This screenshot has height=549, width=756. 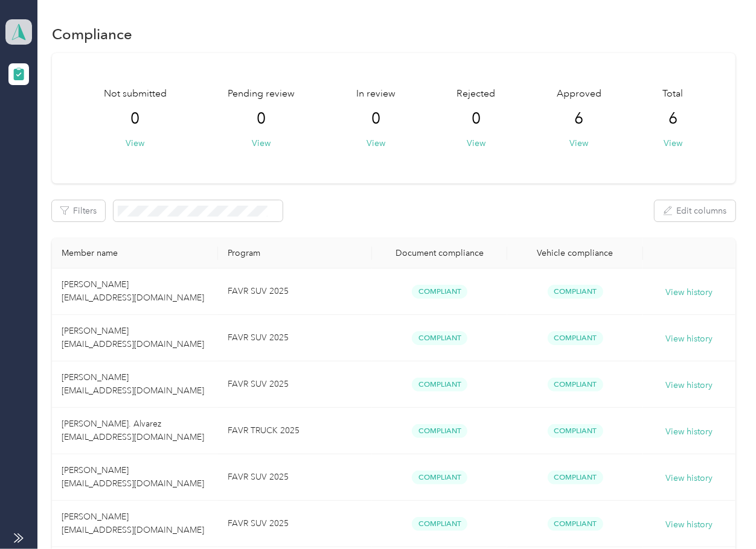 What do you see at coordinates (135, 253) in the screenshot?
I see `th: Member name` at bounding box center [135, 253].